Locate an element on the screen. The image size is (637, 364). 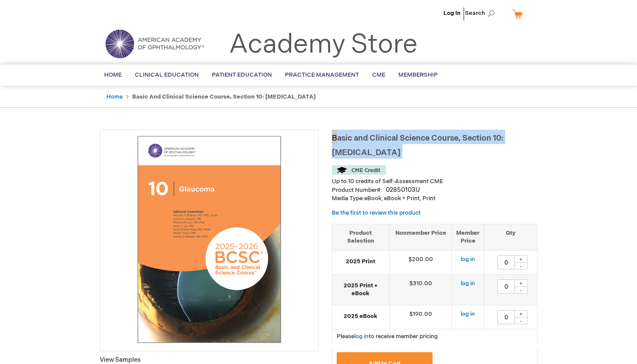
strong: Product Number is located at coordinates (357, 190).